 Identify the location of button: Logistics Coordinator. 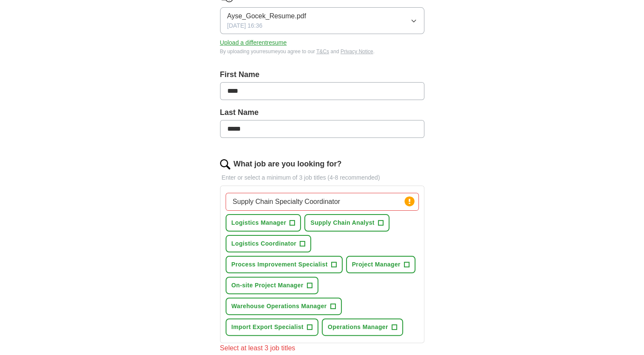
(269, 244).